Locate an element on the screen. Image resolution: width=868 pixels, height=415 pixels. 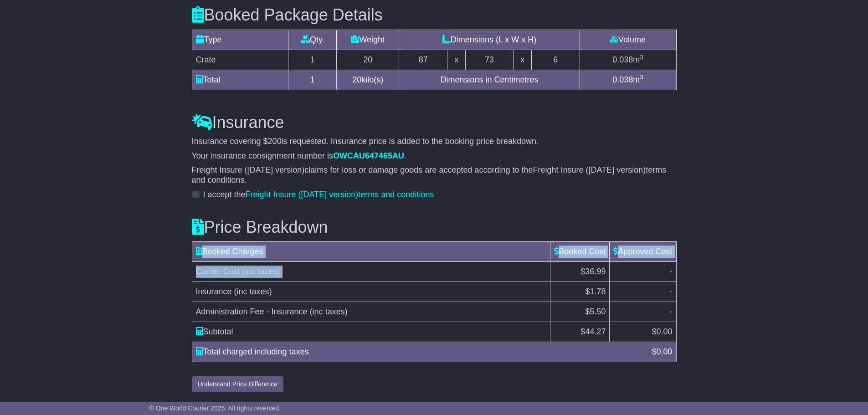
h3: Booked Package Details is located at coordinates (434, 15).